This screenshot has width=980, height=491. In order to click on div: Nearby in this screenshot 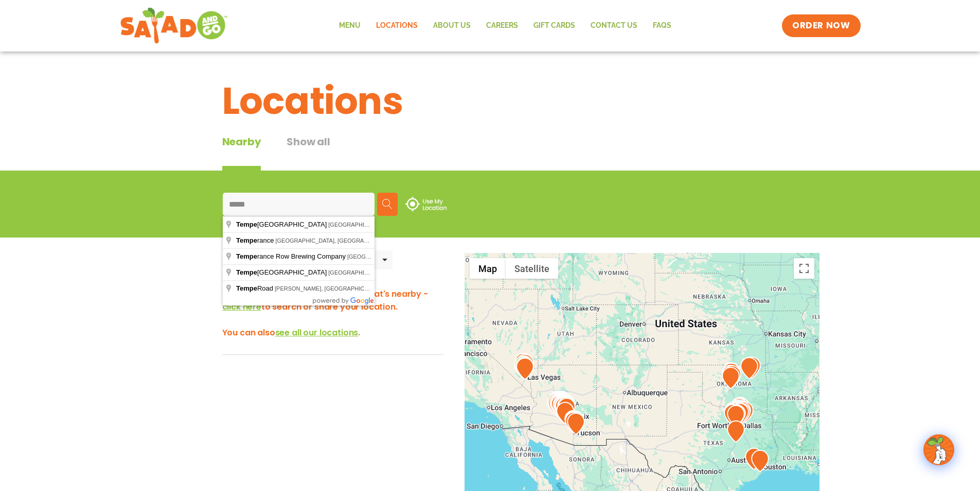, I will do `click(242, 152)`.